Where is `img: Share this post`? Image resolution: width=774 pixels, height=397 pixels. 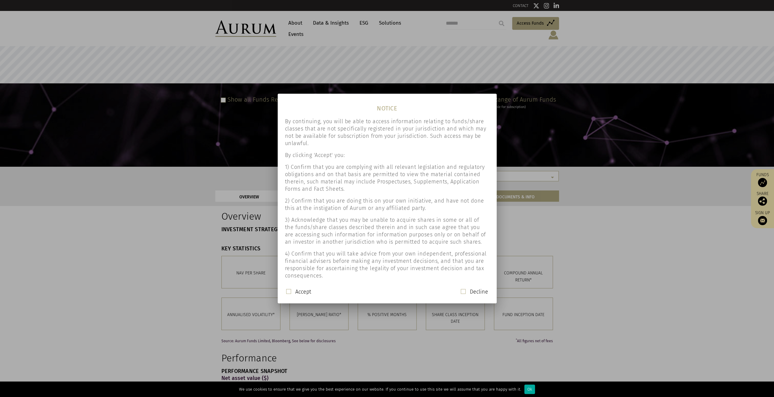
img: Share this post is located at coordinates (763, 201).